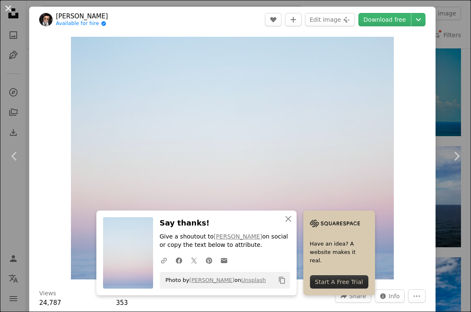  What do you see at coordinates (353, 296) in the screenshot?
I see `button: Share this image` at bounding box center [353, 296].